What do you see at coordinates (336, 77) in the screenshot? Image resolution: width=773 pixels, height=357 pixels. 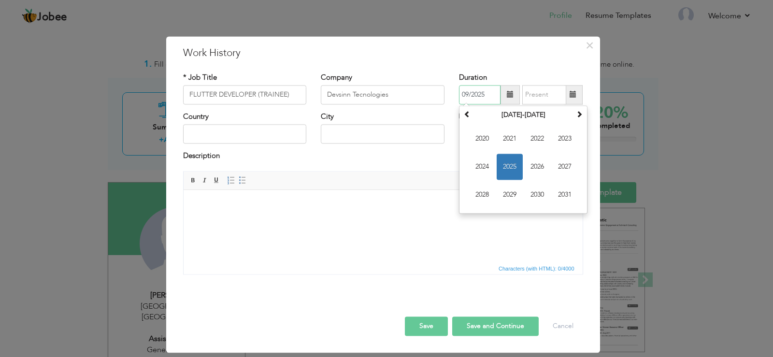 I see `label: Company` at bounding box center [336, 77].